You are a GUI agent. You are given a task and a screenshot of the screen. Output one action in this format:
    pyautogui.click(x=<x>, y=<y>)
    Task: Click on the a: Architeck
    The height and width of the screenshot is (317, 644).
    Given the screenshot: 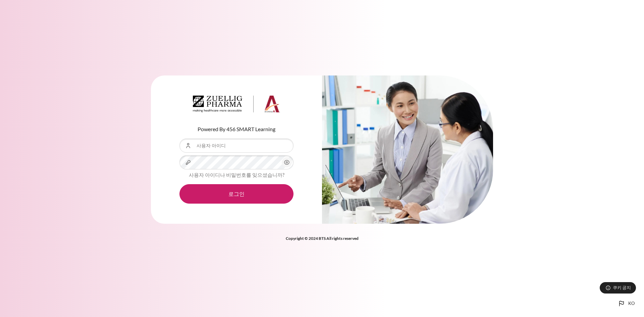 What is the action you would take?
    pyautogui.click(x=236, y=105)
    